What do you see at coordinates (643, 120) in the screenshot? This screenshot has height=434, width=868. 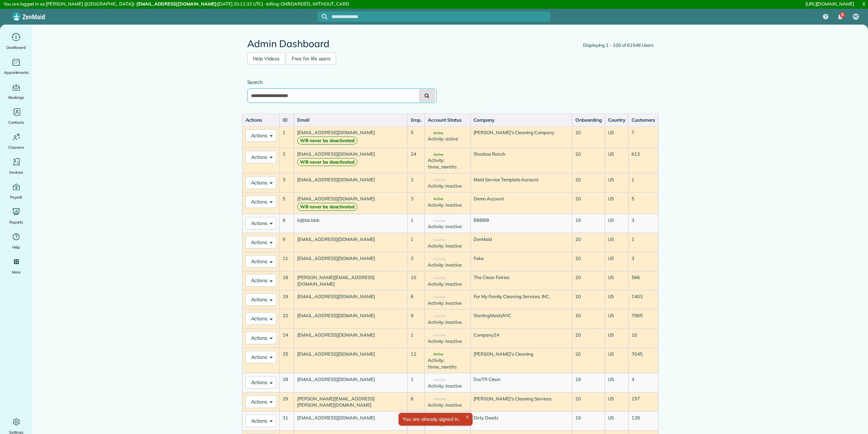 I see `div: Customers` at bounding box center [643, 120].